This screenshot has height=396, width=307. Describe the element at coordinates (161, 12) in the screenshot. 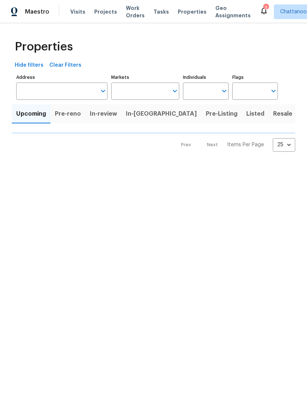

I see `span: Tasks` at that location.